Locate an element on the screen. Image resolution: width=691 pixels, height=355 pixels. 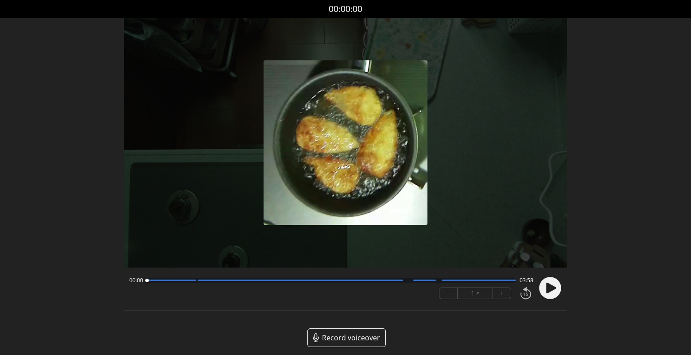
img: Poster Image is located at coordinates (346, 142).